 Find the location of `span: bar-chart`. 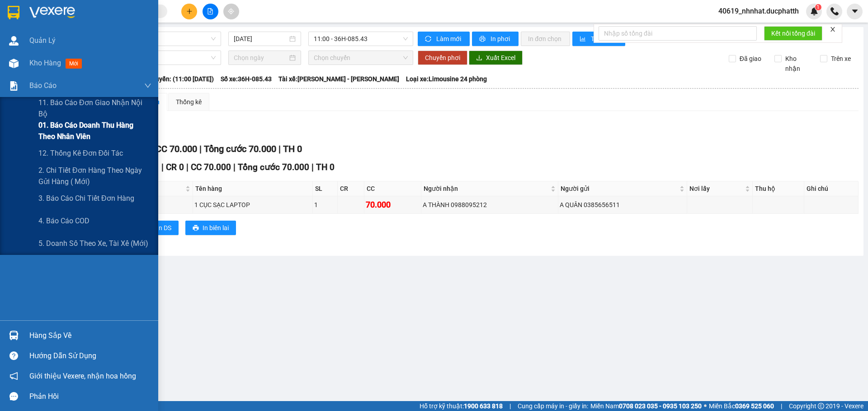

span: bar-chart is located at coordinates (583, 40).